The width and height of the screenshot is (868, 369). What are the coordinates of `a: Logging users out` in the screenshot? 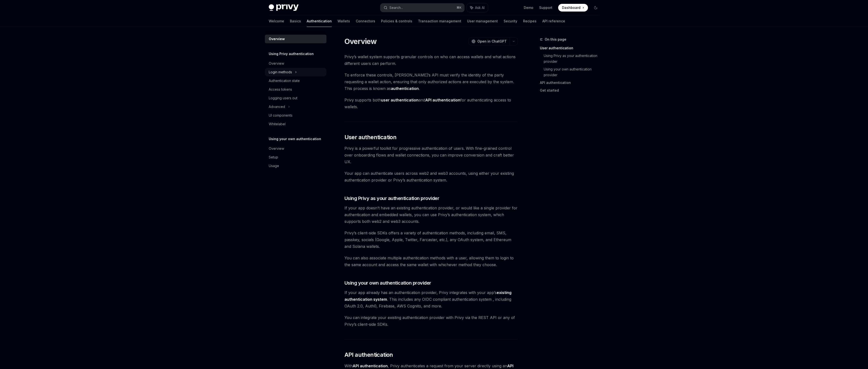 It's located at (296, 98).